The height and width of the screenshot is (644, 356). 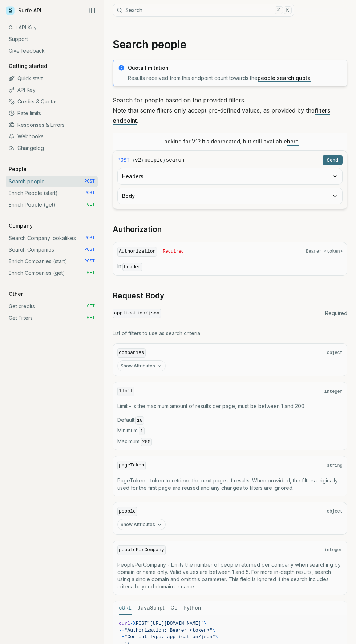 What do you see at coordinates (24, 10) in the screenshot?
I see `a: Surfe API` at bounding box center [24, 10].